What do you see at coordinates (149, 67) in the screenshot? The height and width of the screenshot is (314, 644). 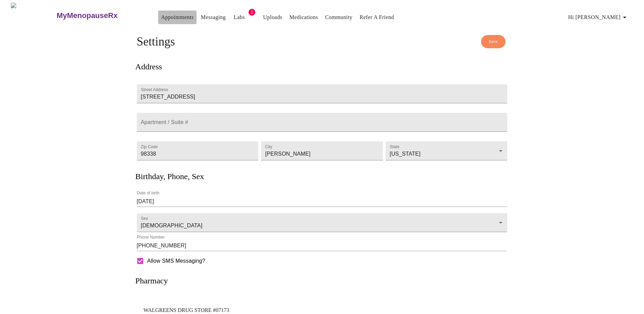 I see `h3: Address` at bounding box center [149, 67].